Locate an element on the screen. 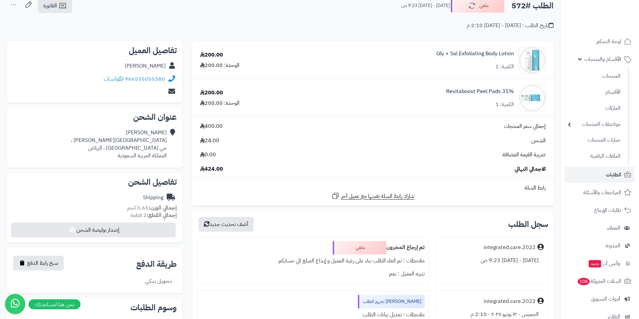  div: تنبيه العميل : نعم is located at coordinates (313, 274).